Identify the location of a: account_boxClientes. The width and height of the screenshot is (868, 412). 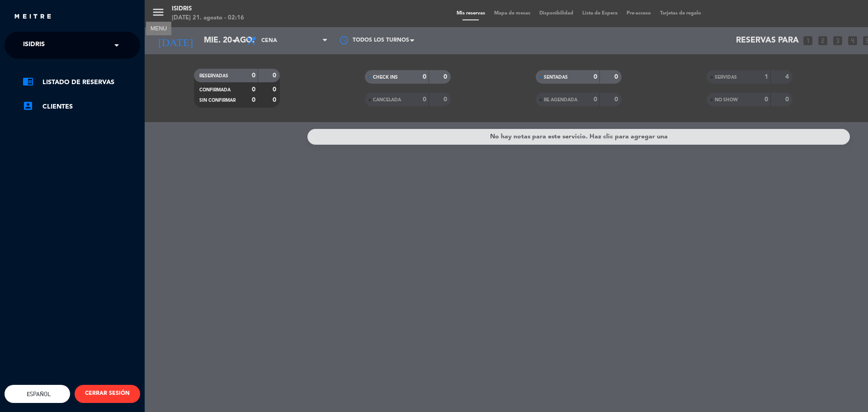
(82, 107).